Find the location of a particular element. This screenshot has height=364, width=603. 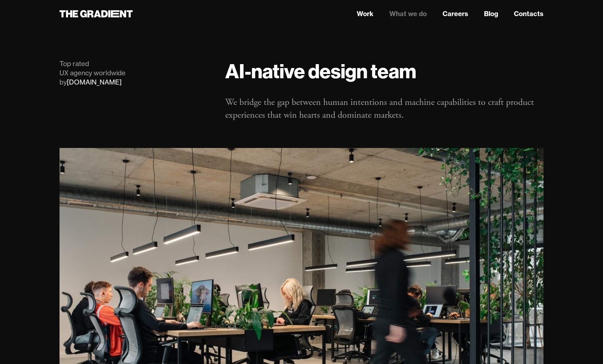

a: Contacts is located at coordinates (529, 14).